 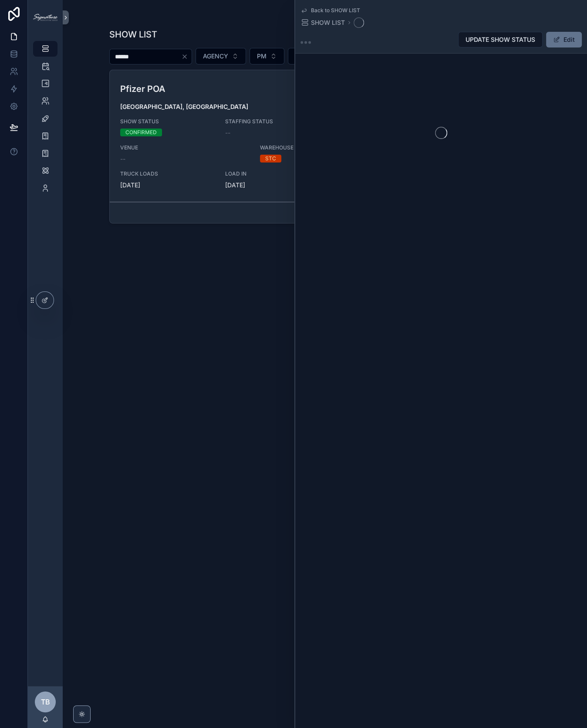 I want to click on h3: Pfizer POA, so click(x=255, y=89).